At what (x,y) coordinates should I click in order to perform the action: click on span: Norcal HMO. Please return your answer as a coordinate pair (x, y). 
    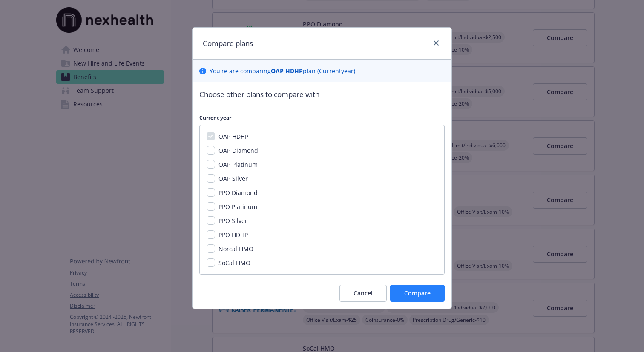
    Looking at the image, I should click on (236, 249).